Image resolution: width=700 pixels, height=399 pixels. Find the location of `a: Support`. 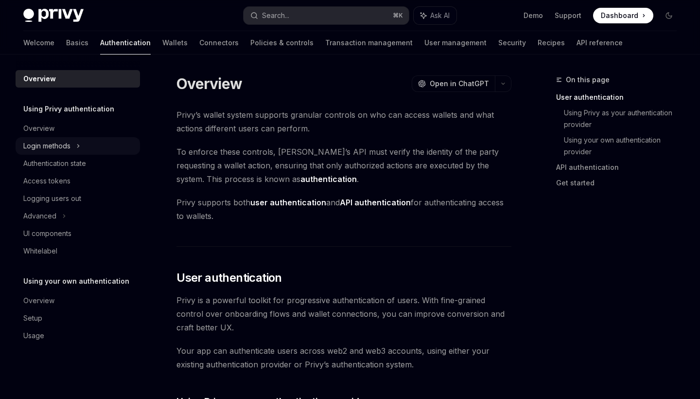

a: Support is located at coordinates (568, 16).